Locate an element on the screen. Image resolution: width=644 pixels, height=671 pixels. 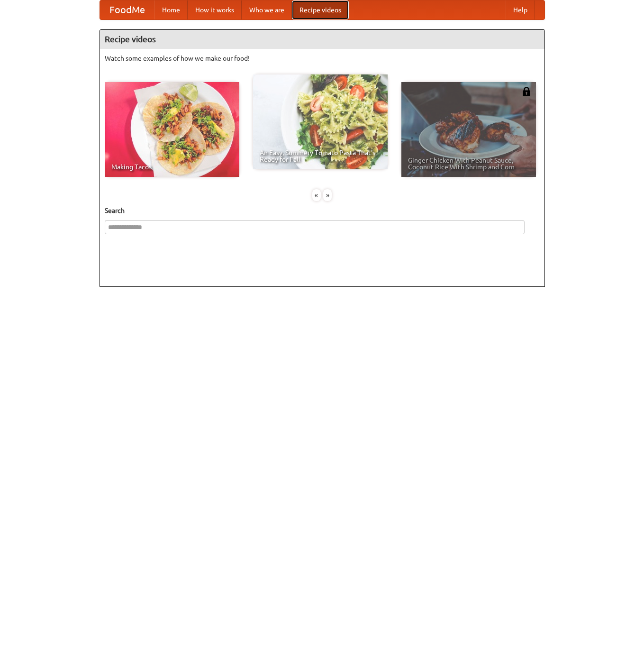
a: Who we are is located at coordinates (267, 10).